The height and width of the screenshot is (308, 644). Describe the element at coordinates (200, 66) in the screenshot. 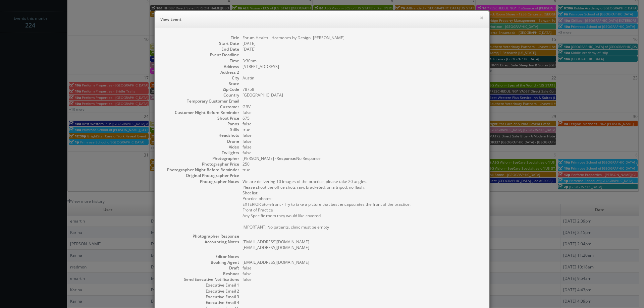

I see `dt: Address` at that location.